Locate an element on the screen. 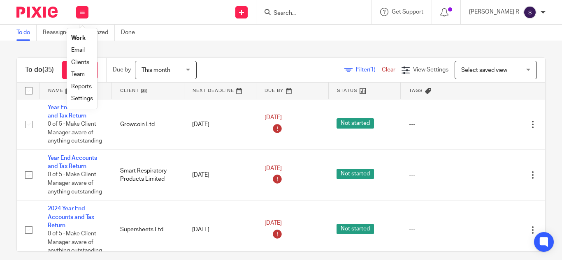  img: Pixie is located at coordinates (37, 12).